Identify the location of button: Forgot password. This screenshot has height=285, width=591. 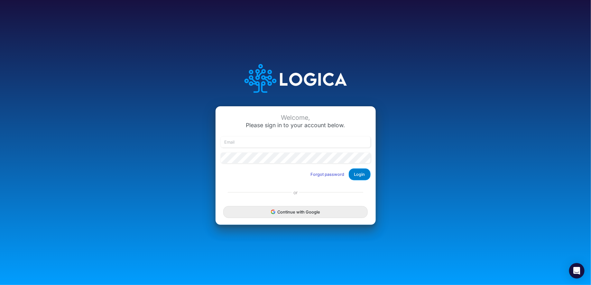
(328, 174).